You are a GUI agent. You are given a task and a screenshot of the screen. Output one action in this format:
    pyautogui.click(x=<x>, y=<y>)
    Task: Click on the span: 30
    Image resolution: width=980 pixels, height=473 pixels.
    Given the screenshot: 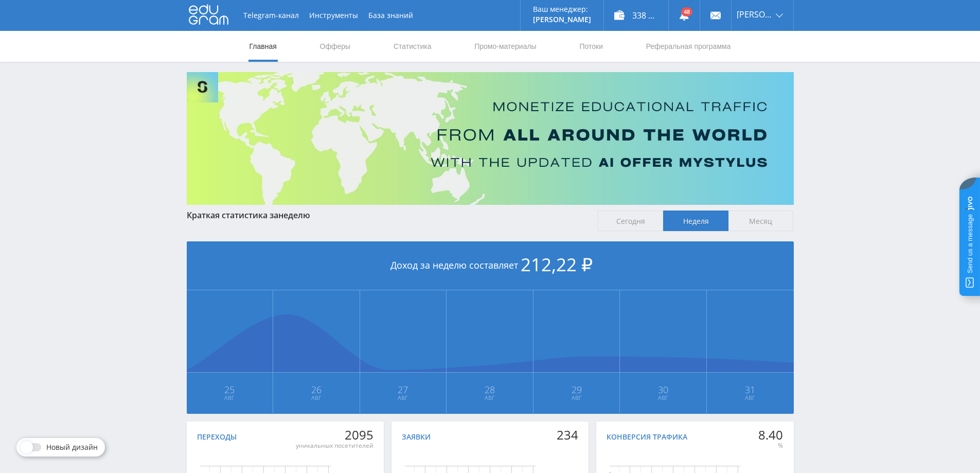 What is the action you would take?
    pyautogui.click(x=663, y=390)
    